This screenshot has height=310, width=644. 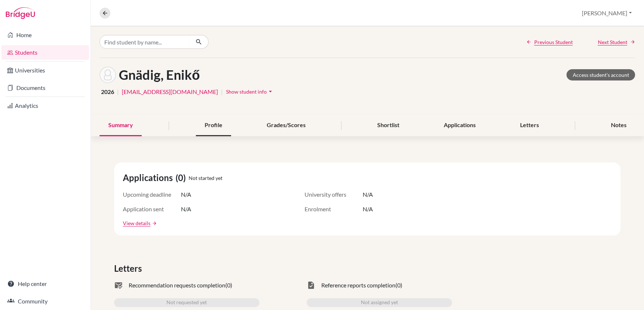 I want to click on img: Bridge-U, so click(x=20, y=13).